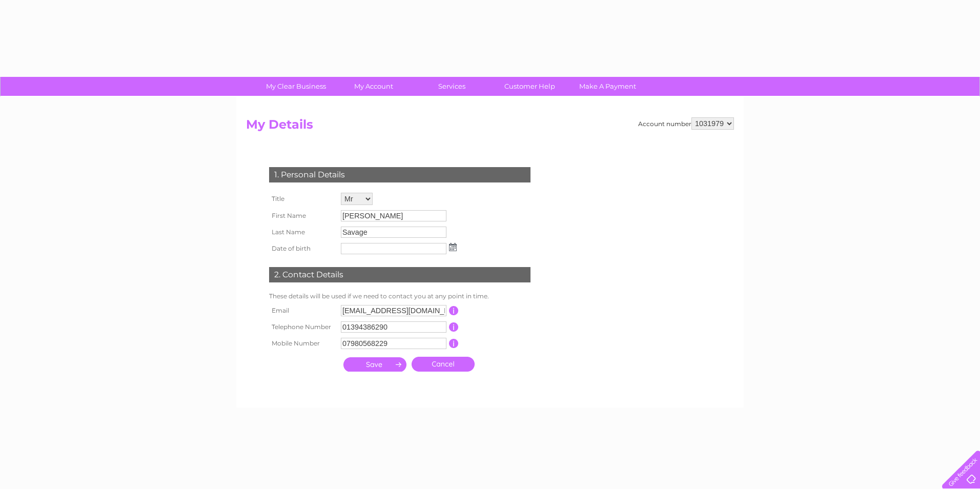 This screenshot has height=489, width=980. Describe the element at coordinates (400, 175) in the screenshot. I see `div: 1. Personal Details` at that location.